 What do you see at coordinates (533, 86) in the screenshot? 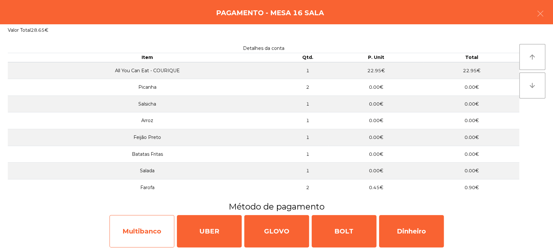
I see `i: arrow_downward` at bounding box center [533, 86].